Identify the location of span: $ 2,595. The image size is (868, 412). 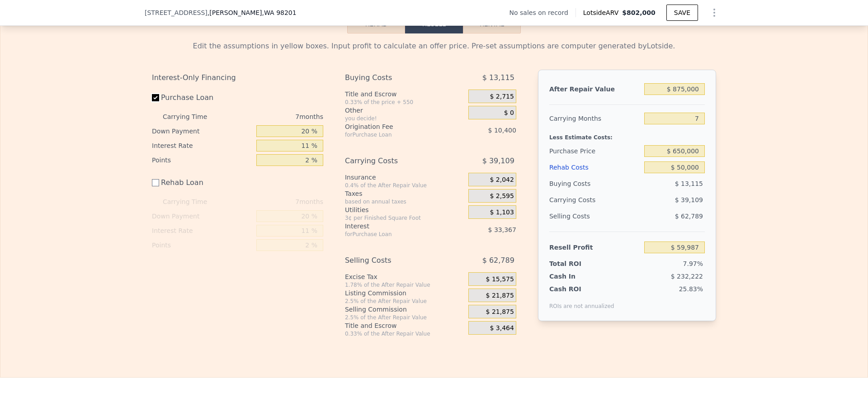
(501, 196).